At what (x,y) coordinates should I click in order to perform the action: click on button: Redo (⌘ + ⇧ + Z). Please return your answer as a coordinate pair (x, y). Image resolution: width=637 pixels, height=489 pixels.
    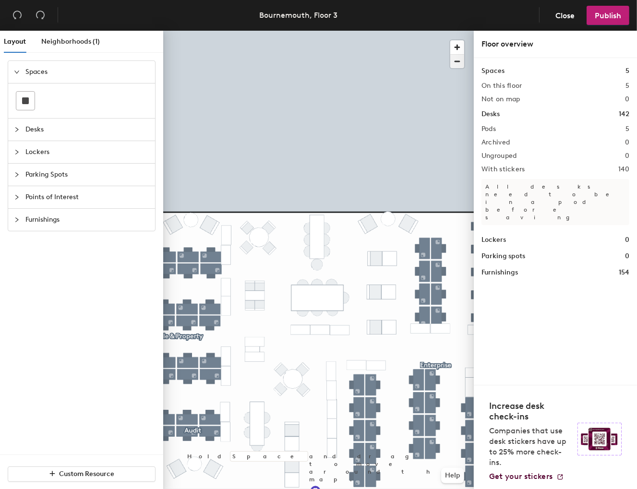
    Looking at the image, I should click on (40, 15).